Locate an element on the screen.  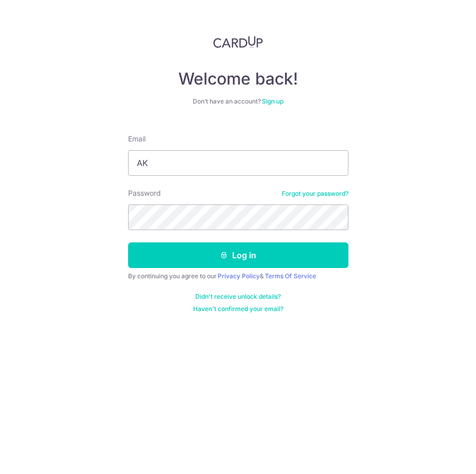
label: Email is located at coordinates (137, 139).